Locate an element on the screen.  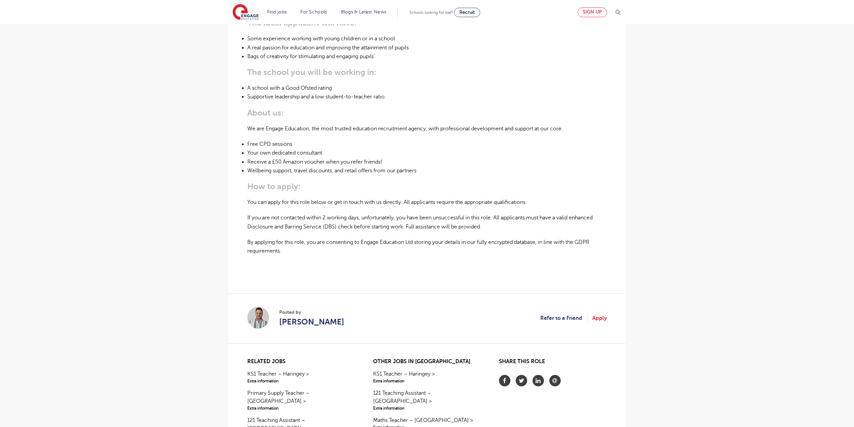
li: Some experience working with young children or in a school is located at coordinates (427, 39).